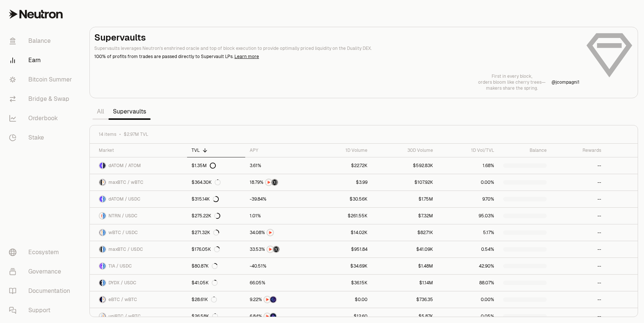  Describe the element at coordinates (273, 299) in the screenshot. I see `img: EtherFi Points` at that location.